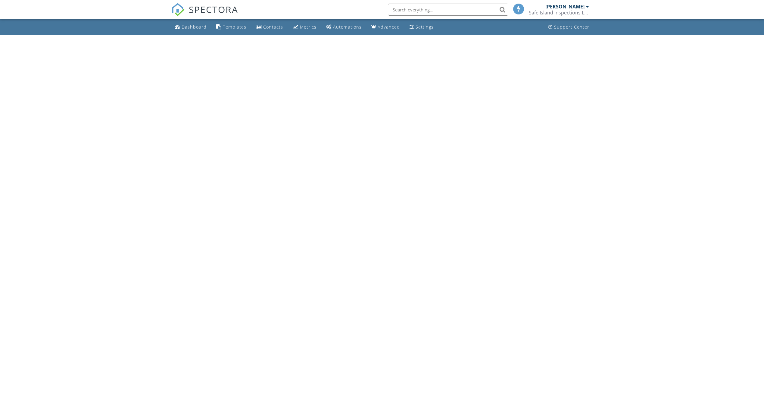 The height and width of the screenshot is (409, 764). What do you see at coordinates (235, 27) in the screenshot?
I see `div: Templates` at bounding box center [235, 27].